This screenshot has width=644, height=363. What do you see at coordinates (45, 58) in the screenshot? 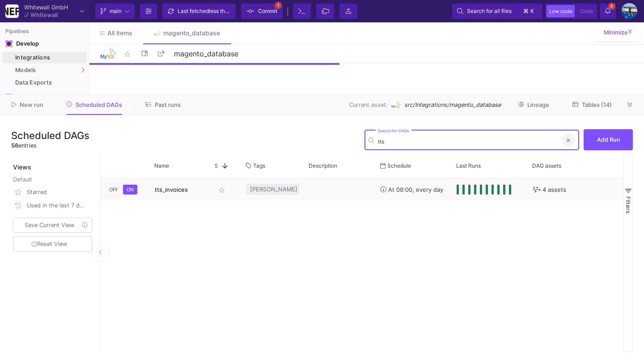
I see `a: Integrations` at bounding box center [45, 58].